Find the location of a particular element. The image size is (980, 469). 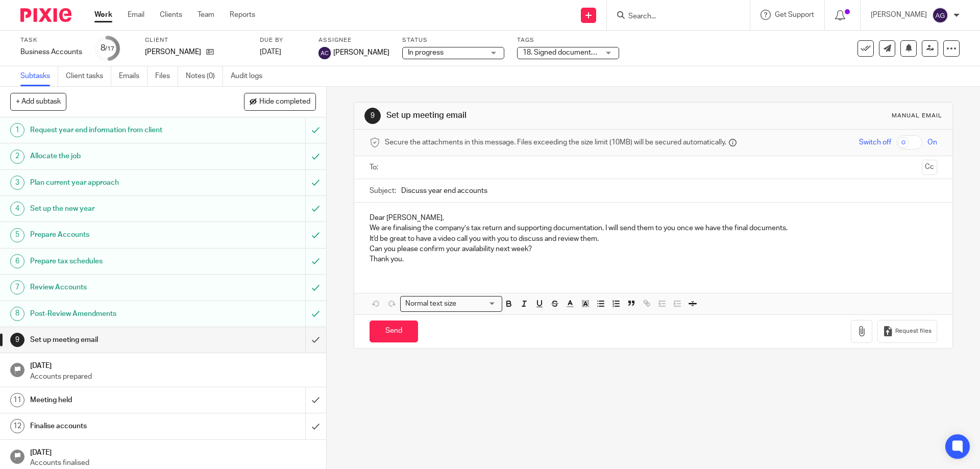

h1: Prepare Accounts is located at coordinates (118, 235).